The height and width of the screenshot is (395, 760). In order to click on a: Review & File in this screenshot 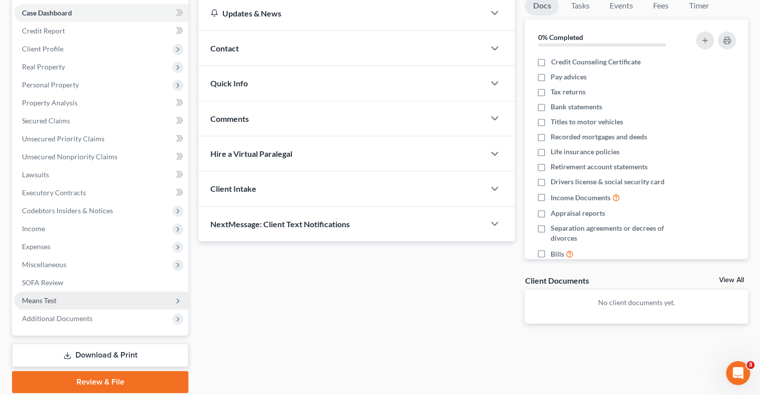, I will do `click(100, 382)`.